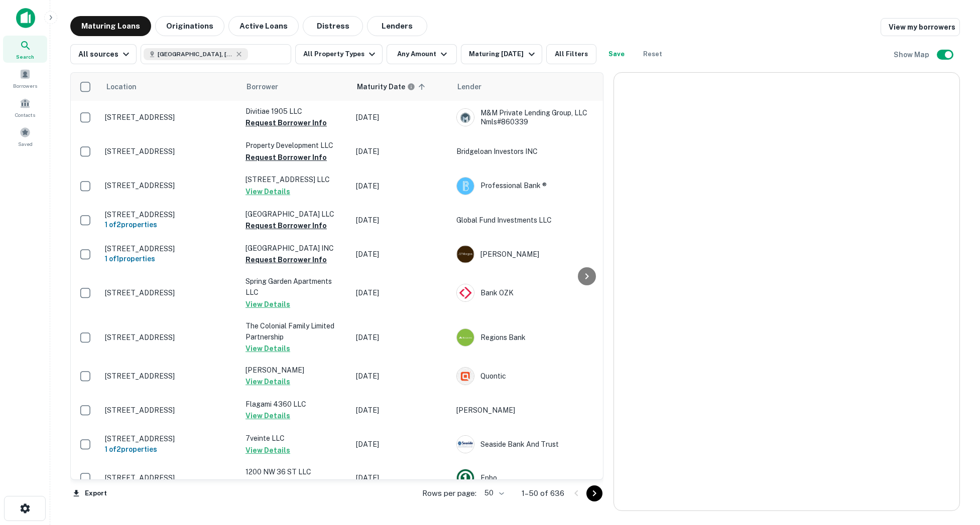 The width and height of the screenshot is (980, 525). Describe the element at coordinates (532, 87) in the screenshot. I see `th: Lender` at that location.